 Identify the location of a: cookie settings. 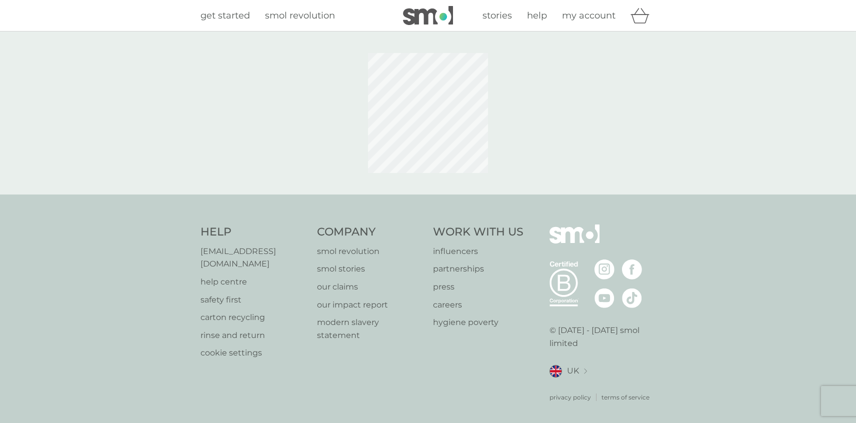
(254, 353).